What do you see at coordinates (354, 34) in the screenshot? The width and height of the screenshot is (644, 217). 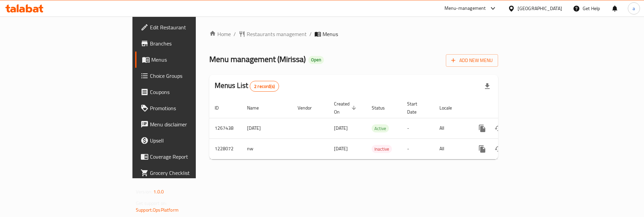 I see `nav: breadcrumb` at bounding box center [354, 34].